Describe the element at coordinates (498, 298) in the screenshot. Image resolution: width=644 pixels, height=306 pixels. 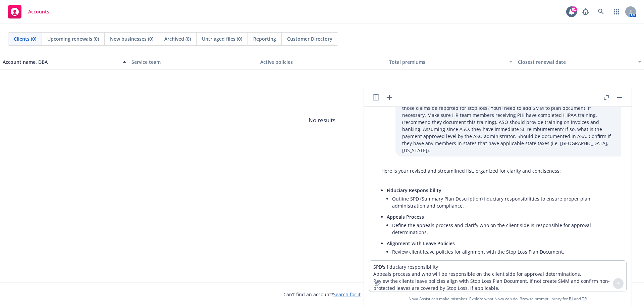
I see `span: Nova Assist can make mistakes. Explore what Nova can do: Browse prompt library for and` at that location.